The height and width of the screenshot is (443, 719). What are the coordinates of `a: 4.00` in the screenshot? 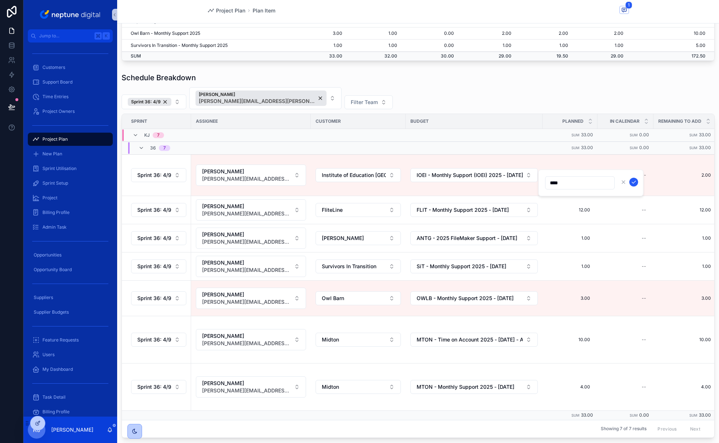 It's located at (684, 387).